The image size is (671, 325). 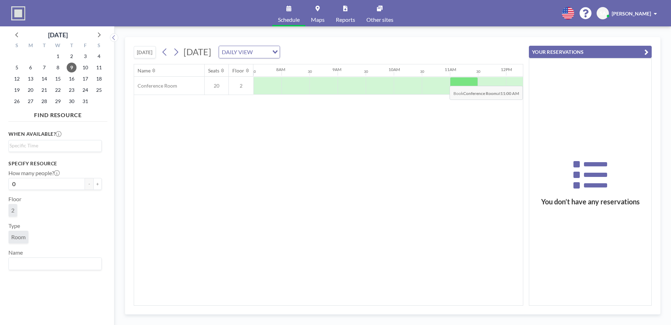 I want to click on div: 12PM, so click(x=507, y=69).